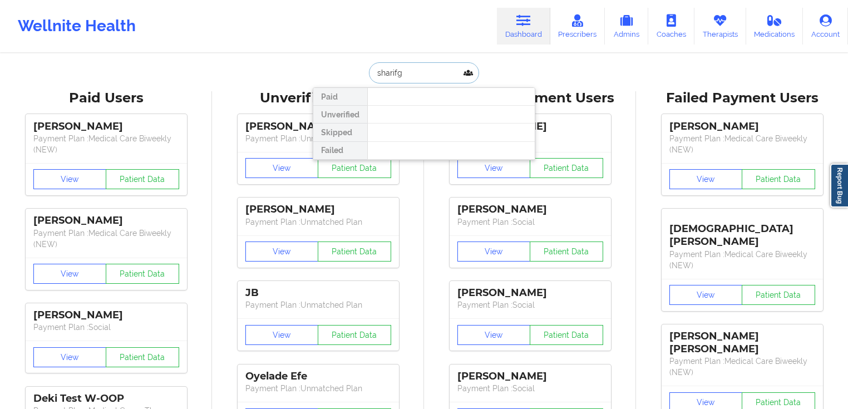 The height and width of the screenshot is (409, 848). I want to click on a: Therapists, so click(720, 26).